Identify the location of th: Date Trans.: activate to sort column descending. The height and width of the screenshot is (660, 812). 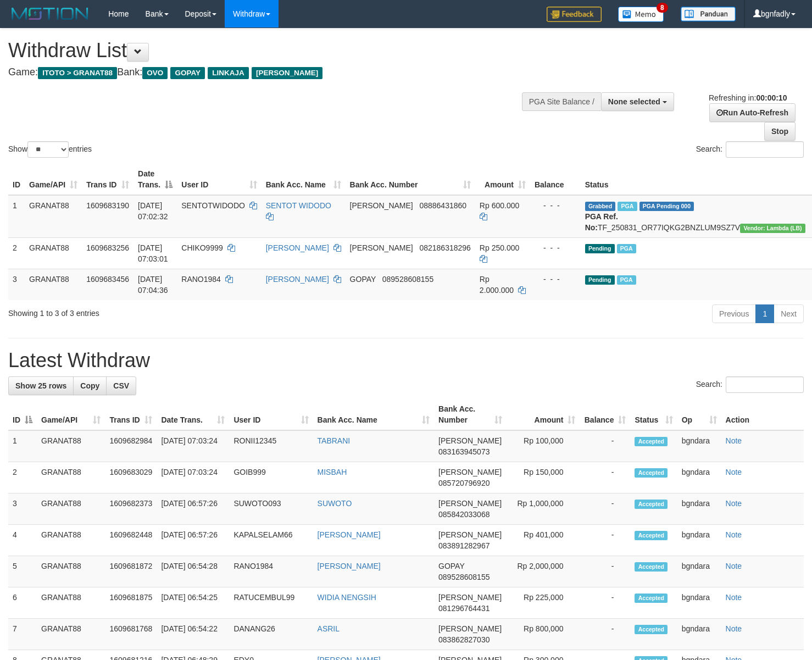
(155, 179).